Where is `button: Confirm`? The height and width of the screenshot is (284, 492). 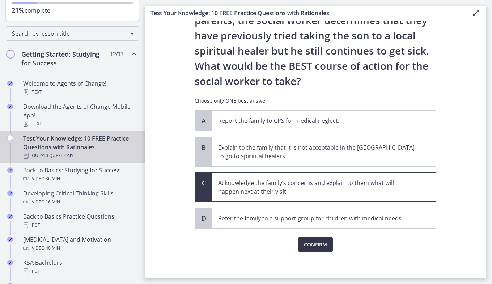
button: Confirm is located at coordinates (315, 245).